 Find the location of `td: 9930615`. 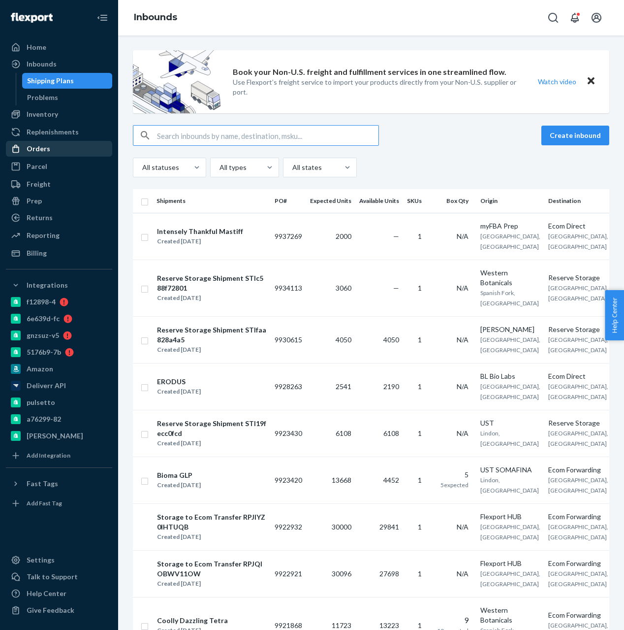

td: 9930615 is located at coordinates (289, 339).